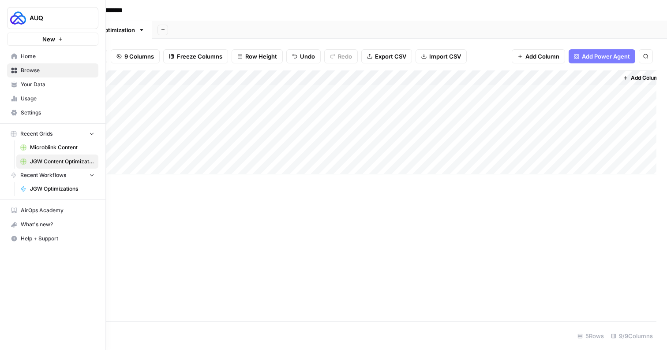 Image resolution: width=667 pixels, height=350 pixels. Describe the element at coordinates (52, 175) in the screenshot. I see `button: Recent Workflows` at that location.